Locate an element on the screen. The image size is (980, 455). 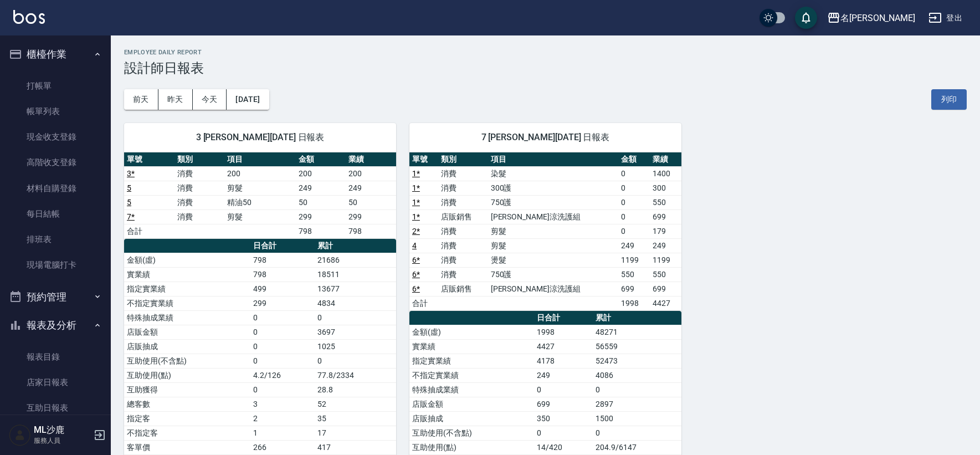
td: 50 is located at coordinates (321, 202).